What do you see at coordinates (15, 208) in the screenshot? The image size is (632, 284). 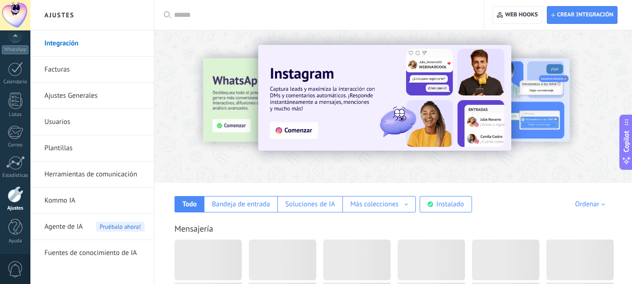 I see `div: Ajustes` at bounding box center [15, 208].